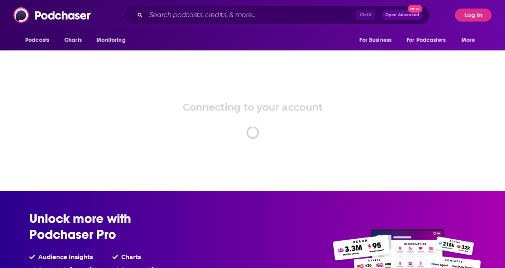  I want to click on div: Connecting to your account, so click(253, 107).